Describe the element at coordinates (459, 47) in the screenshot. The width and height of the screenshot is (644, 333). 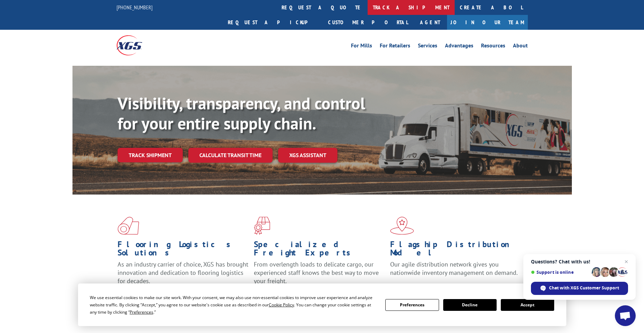
I see `a: Advantages` at that location.